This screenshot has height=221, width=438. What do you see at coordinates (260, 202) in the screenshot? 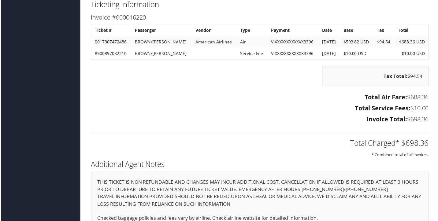
I see `p: TRAVEL INFORMATION PROVIDED SHOULD NOT BE RELIED UPON AS LEGAL OR MEDICAL ADVICE. WE DISCLAIM ANY...` at bounding box center [260, 202].